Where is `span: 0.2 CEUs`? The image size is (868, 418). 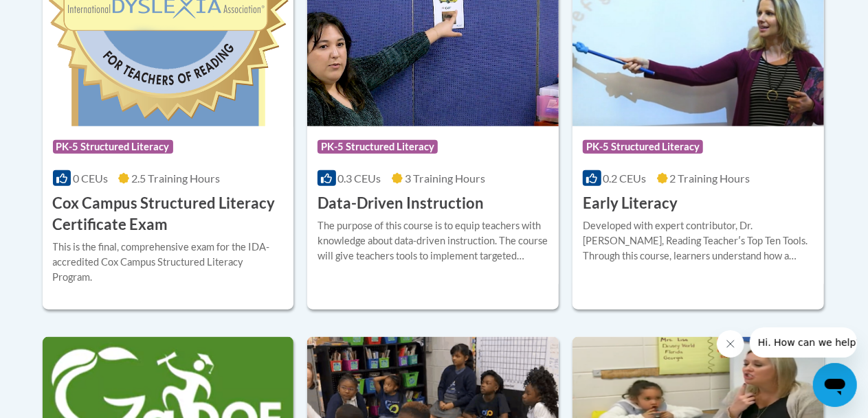 span: 0.2 CEUs is located at coordinates (625, 178).